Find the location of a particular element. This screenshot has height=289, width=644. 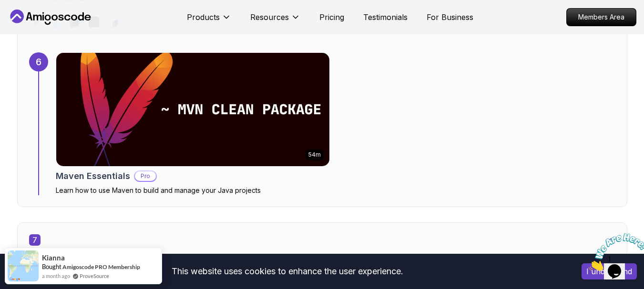

img: Chat attention grabber is located at coordinates (34, 22).